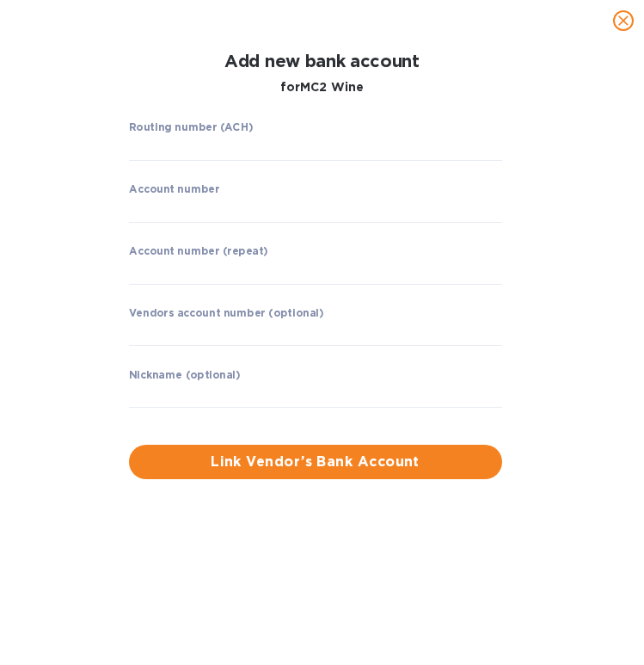 The height and width of the screenshot is (665, 644). What do you see at coordinates (185, 375) in the screenshot?
I see `label: Nickname (optional)` at bounding box center [185, 375].